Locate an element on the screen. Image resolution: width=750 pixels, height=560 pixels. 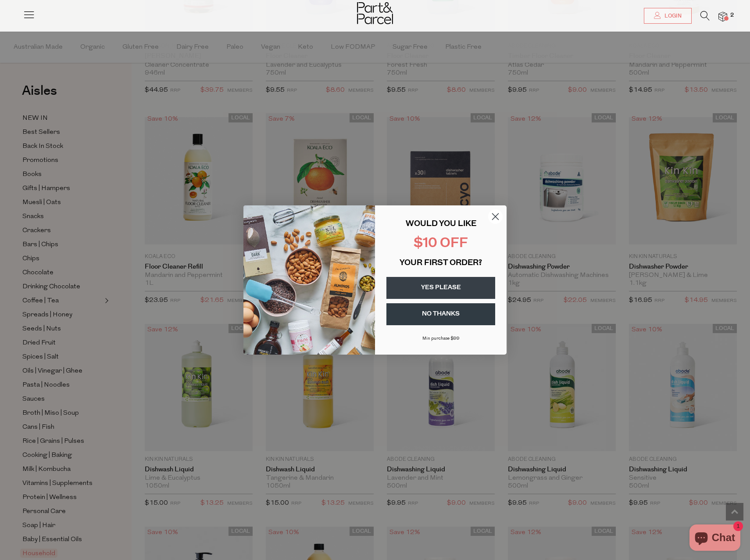
button: NO THANKS is located at coordinates (441, 314).